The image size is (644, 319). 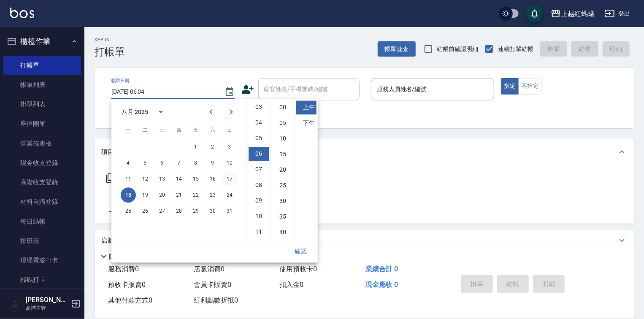 What do you see at coordinates (42, 144) in the screenshot?
I see `a: 營業儀表板` at bounding box center [42, 144].